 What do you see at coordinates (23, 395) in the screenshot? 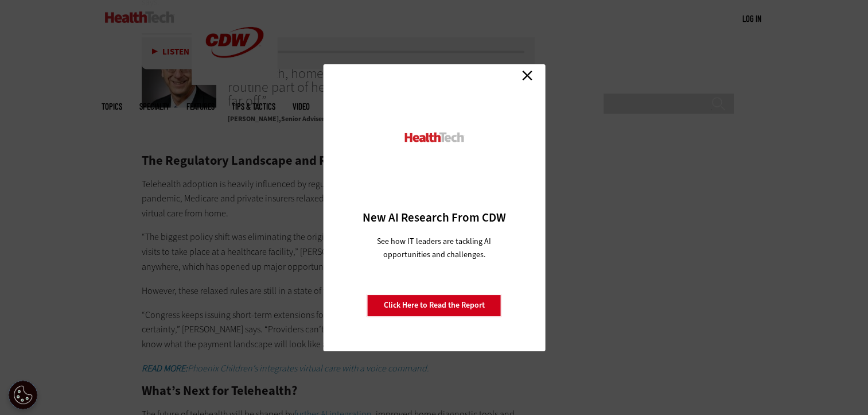
I see `button: Open Preferences` at bounding box center [23, 395].